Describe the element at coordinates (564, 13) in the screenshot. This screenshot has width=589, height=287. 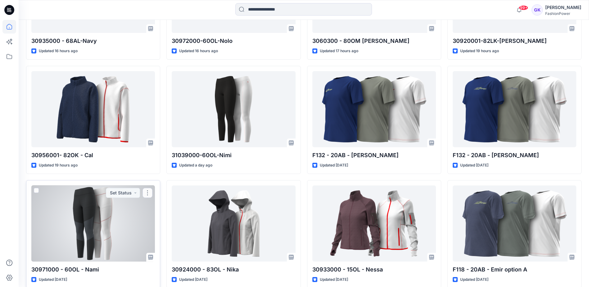
I see `div: FashionPower` at that location.